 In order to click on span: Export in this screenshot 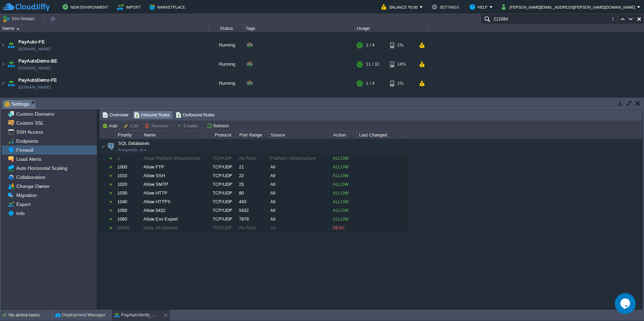, I will do `click(23, 204)`.